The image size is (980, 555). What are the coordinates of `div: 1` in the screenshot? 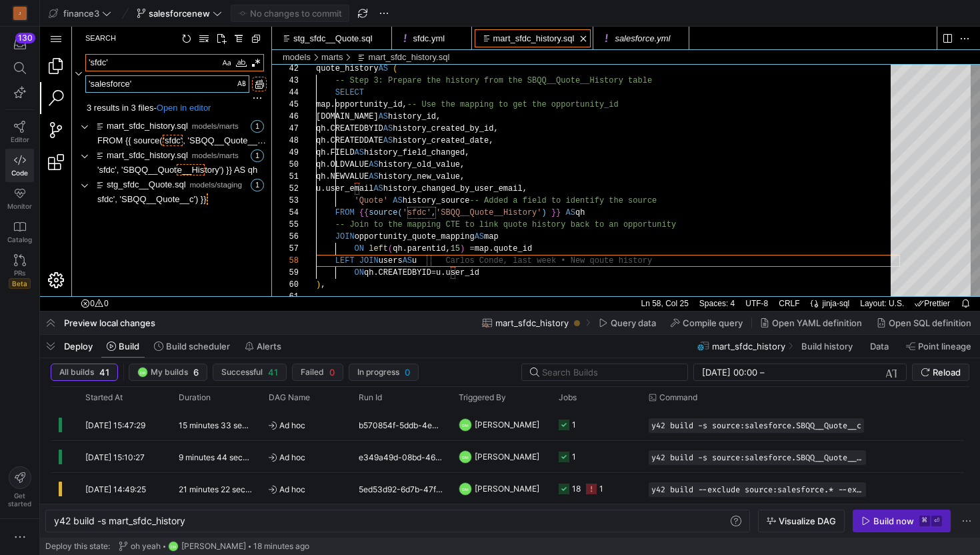 It's located at (574, 456).